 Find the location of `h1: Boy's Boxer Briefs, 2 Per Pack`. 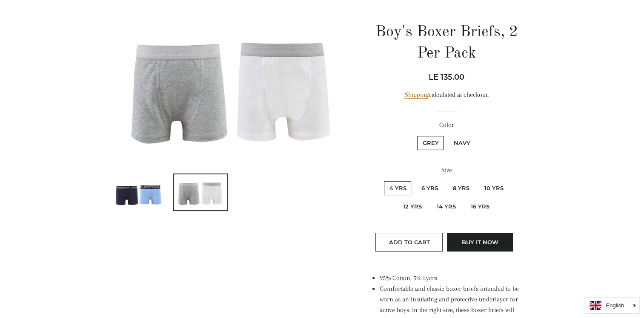

h1: Boy's Boxer Briefs, 2 Per Pack is located at coordinates (446, 43).